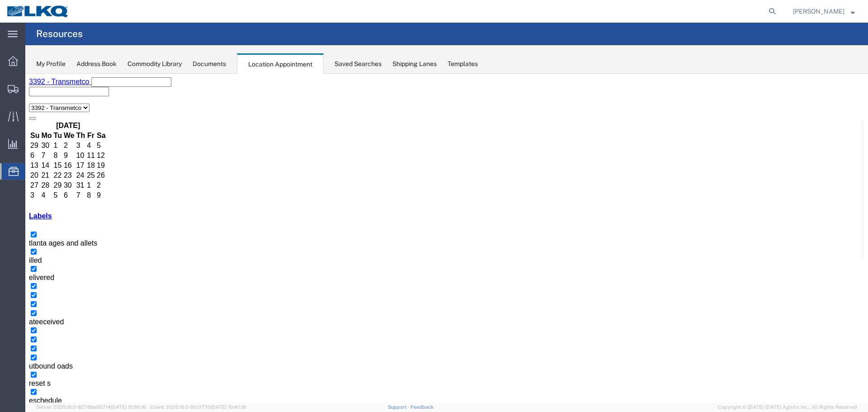 This screenshot has width=868, height=412. I want to click on td: 10, so click(56, 82).